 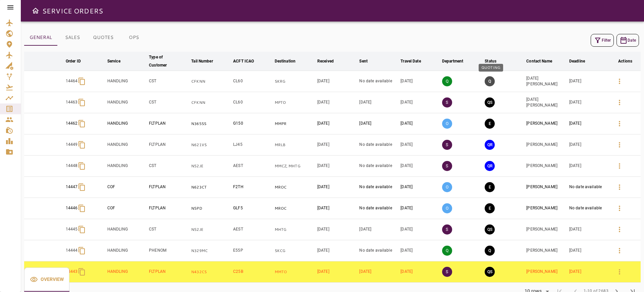 What do you see at coordinates (457, 61) in the screenshot?
I see `span: Department` at bounding box center [457, 61].